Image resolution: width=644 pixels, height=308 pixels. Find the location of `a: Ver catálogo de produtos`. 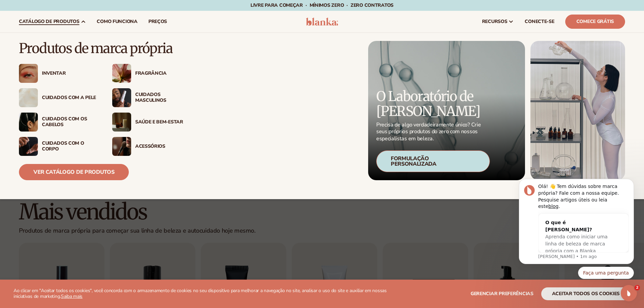

a: Ver catálogo de produtos is located at coordinates (74, 172).